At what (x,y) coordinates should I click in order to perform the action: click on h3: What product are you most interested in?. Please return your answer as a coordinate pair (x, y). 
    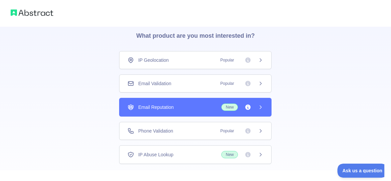
    Looking at the image, I should click on (195, 34).